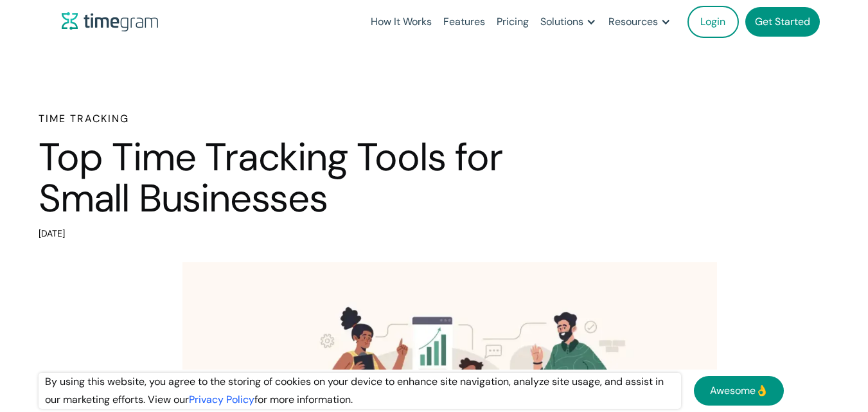 This screenshot has width=868, height=412. I want to click on a: Get Started, so click(782, 21).